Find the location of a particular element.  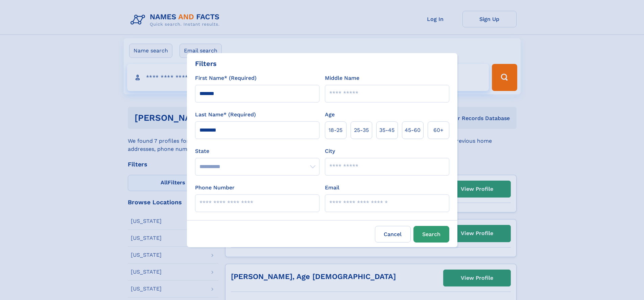

label: Age is located at coordinates (329, 114).